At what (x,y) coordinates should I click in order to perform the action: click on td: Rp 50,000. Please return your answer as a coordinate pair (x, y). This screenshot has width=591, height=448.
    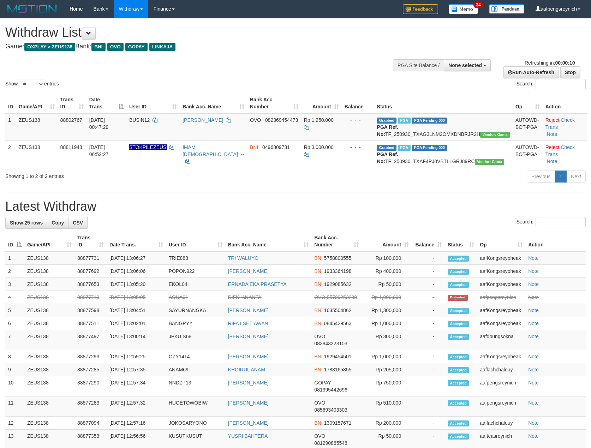
    Looking at the image, I should click on (386, 284).